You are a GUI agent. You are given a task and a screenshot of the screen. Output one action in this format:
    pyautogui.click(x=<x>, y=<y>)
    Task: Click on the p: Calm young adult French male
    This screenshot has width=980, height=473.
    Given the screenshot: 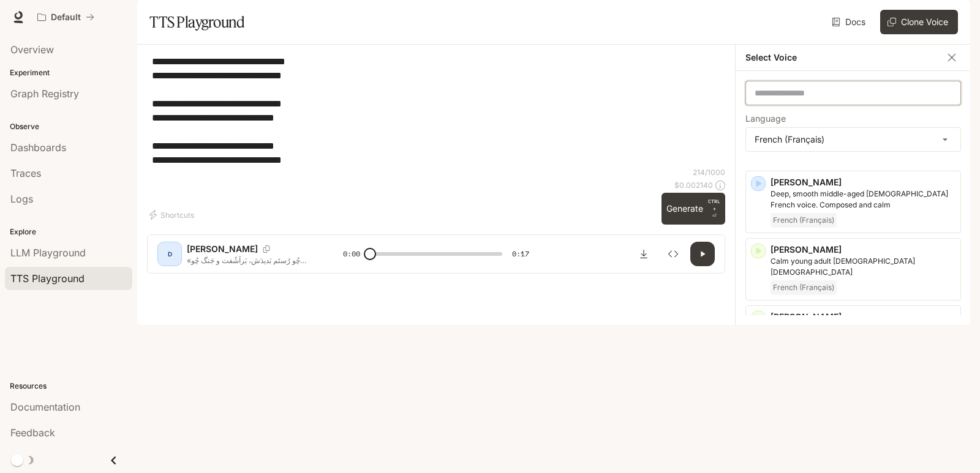 What is the action you would take?
    pyautogui.click(x=863, y=267)
    